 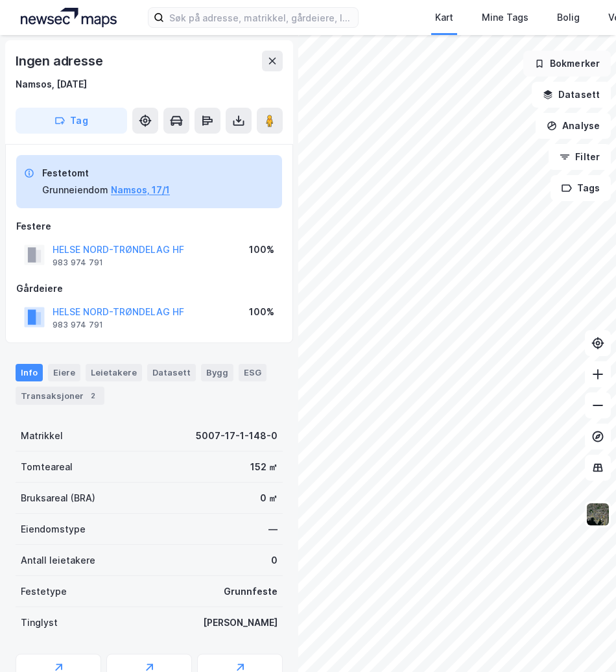 What do you see at coordinates (53, 529) in the screenshot?
I see `div: Eiendomstype` at bounding box center [53, 529].